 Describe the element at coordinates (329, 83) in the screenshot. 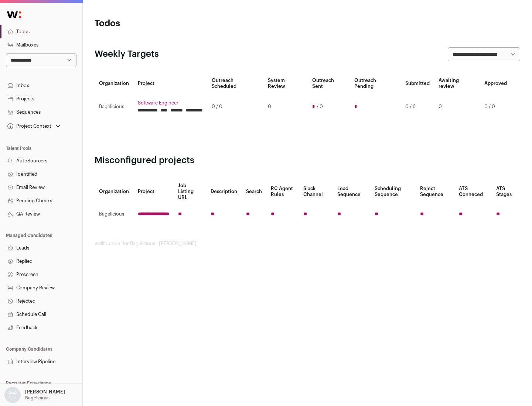

I see `th: Outreach Sent` at that location.